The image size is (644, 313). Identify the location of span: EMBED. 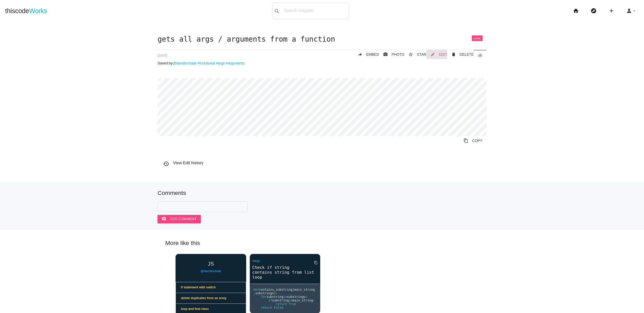
(373, 55).